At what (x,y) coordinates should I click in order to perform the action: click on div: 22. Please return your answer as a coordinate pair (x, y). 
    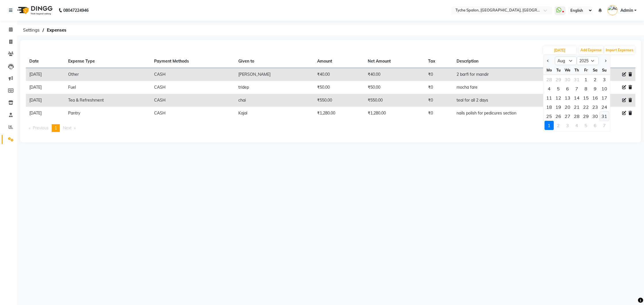
    Looking at the image, I should click on (586, 107).